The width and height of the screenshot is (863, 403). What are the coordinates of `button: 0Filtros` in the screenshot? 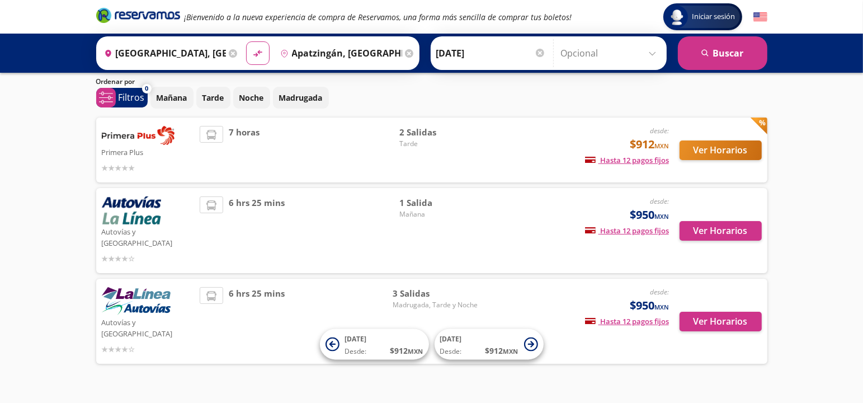 It's located at (122, 97).